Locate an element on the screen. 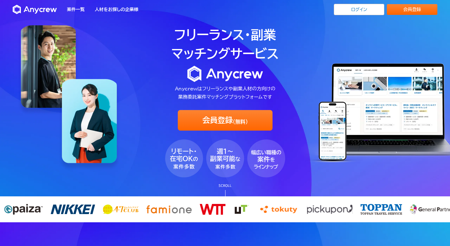 The height and width of the screenshot is (246, 450). img: paiza is located at coordinates (21, 209).